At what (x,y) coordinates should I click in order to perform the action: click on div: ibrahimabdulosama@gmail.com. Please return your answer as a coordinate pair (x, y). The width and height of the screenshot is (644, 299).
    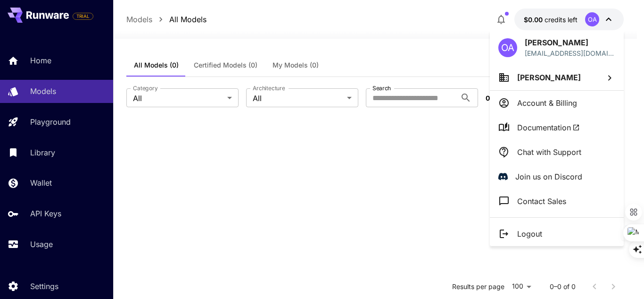
    Looking at the image, I should click on (570, 53).